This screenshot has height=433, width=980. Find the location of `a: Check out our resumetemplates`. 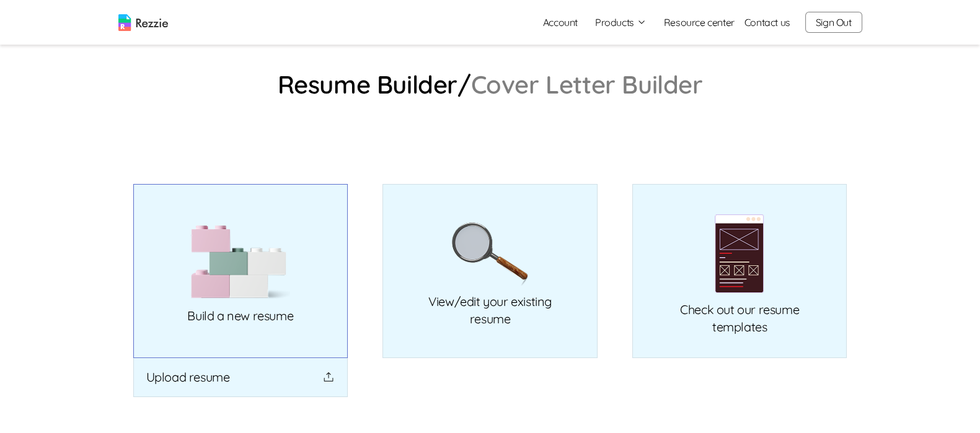

a: Check out our resumetemplates is located at coordinates (740, 271).